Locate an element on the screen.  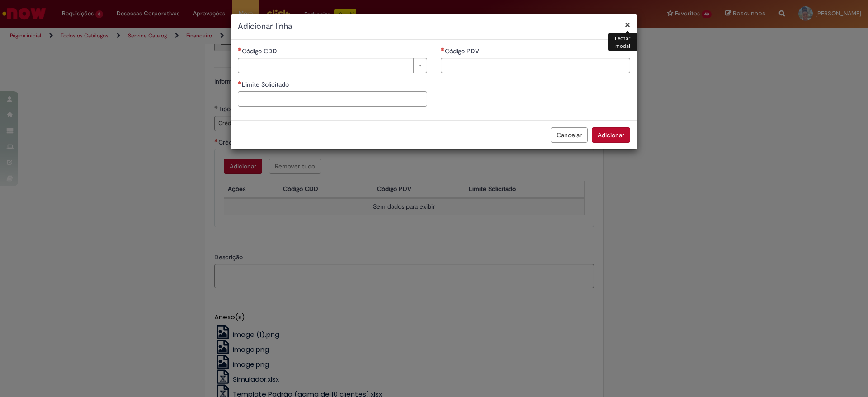
span: Código PDV is located at coordinates (463, 51).